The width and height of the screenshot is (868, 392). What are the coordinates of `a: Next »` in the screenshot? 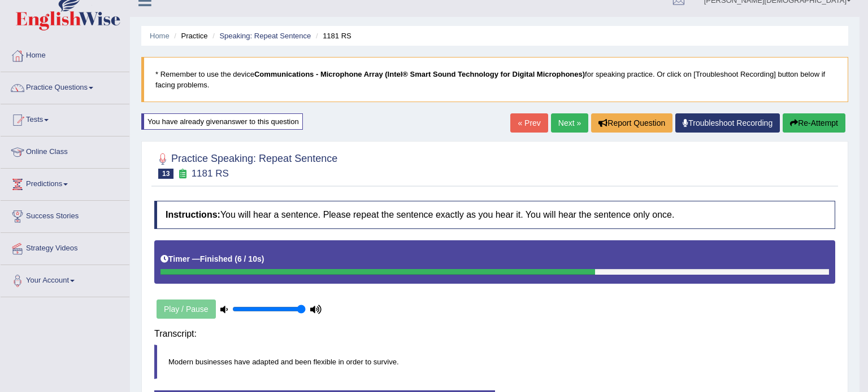 It's located at (569, 123).